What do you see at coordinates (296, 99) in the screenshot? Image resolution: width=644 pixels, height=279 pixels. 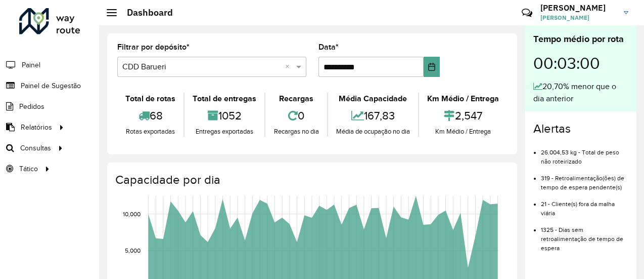 I see `div: Recargas` at bounding box center [296, 99].